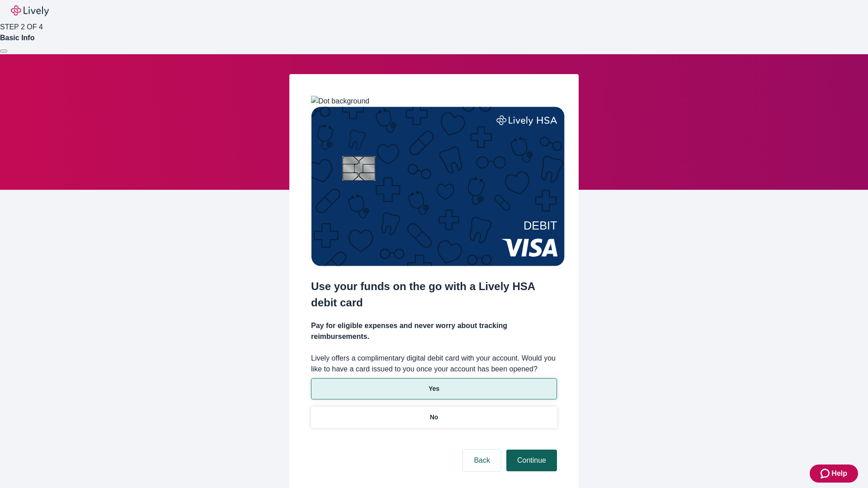  What do you see at coordinates (482, 461) in the screenshot?
I see `button: Back` at bounding box center [482, 461].